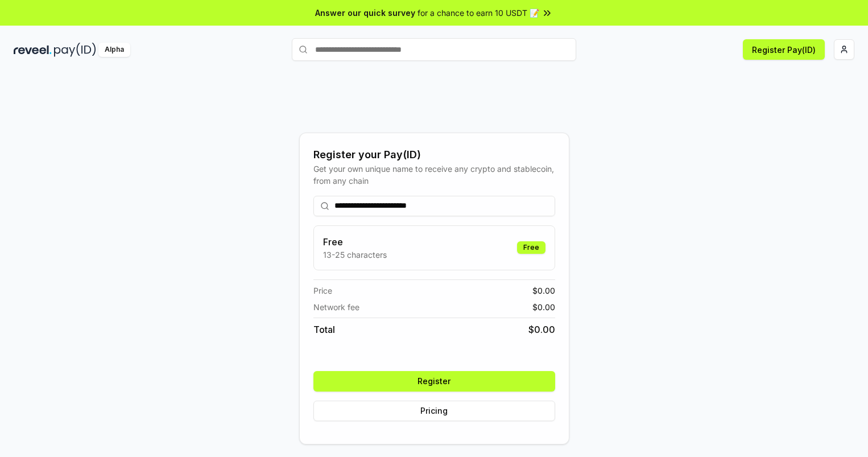 The width and height of the screenshot is (868, 457). Describe the element at coordinates (355, 242) in the screenshot. I see `h3: Free` at that location.